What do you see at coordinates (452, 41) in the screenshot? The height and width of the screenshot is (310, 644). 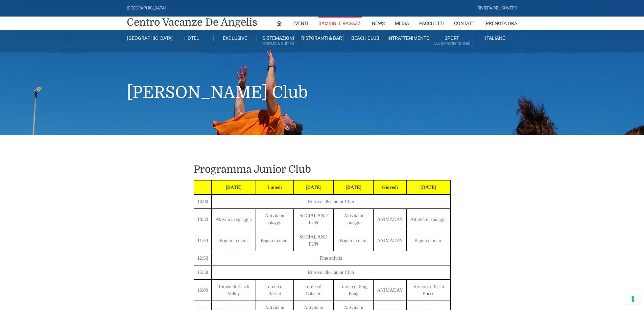 I see `a: SportAll Season Tennis` at bounding box center [452, 41].